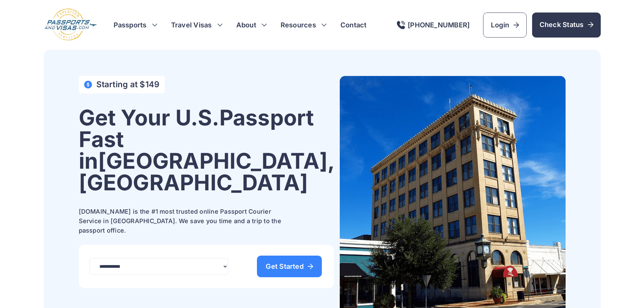  I want to click on h4: Starting at $149, so click(128, 85).